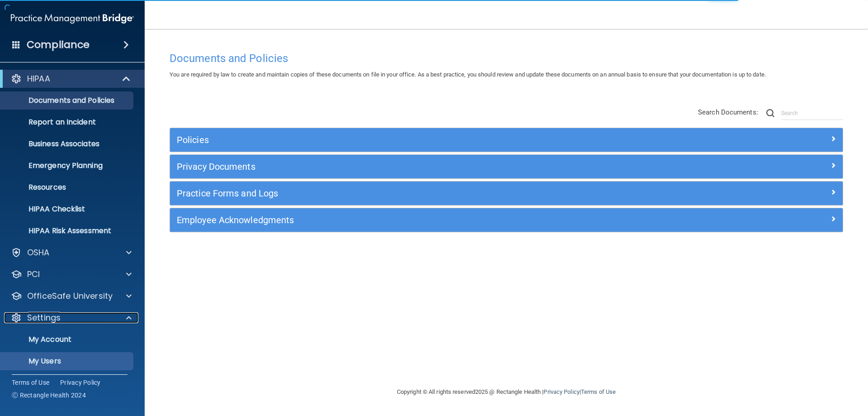 The image size is (868, 416). I want to click on a: OSHA, so click(71, 252).